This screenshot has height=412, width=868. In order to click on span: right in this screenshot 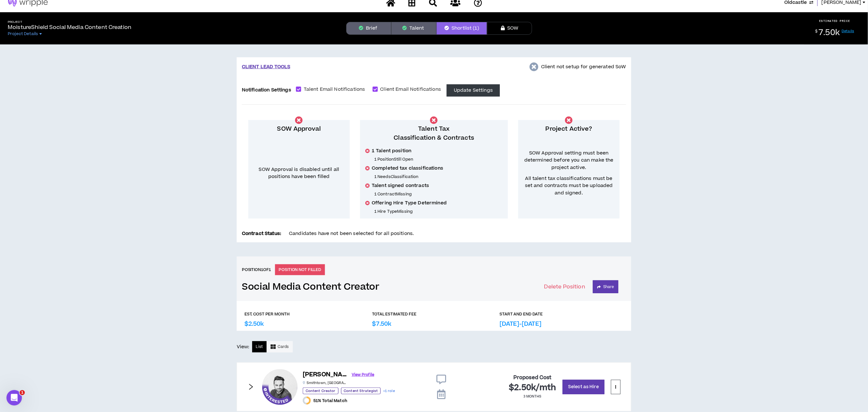, I will do `click(251, 387)`.